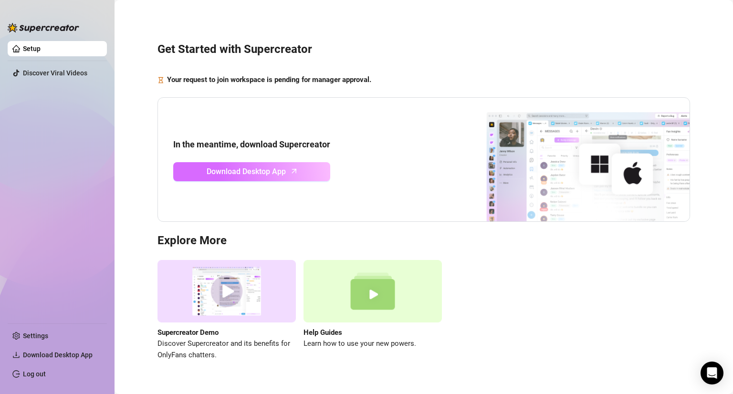 The height and width of the screenshot is (394, 733). What do you see at coordinates (188, 332) in the screenshot?
I see `strong: Supercreator Demo` at bounding box center [188, 332].